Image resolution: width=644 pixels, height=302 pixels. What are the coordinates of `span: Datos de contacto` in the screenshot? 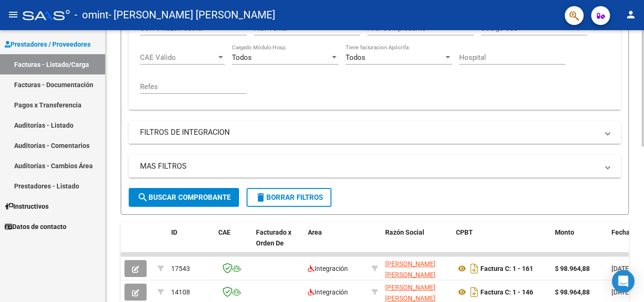 It's located at (35, 226).